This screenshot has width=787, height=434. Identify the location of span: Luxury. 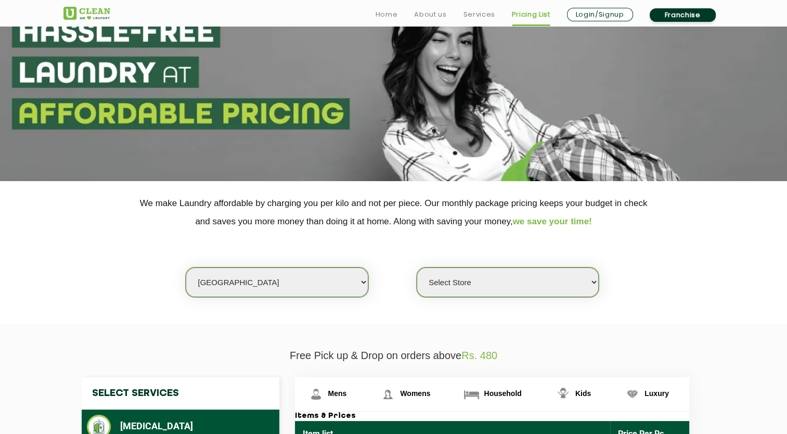
(656, 393).